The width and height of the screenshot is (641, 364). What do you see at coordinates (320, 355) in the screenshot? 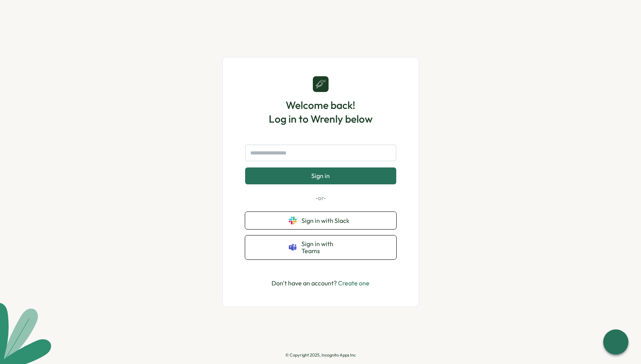
I see `p: © Copyright 2025, Incognito Apps Inc` at bounding box center [320, 355].